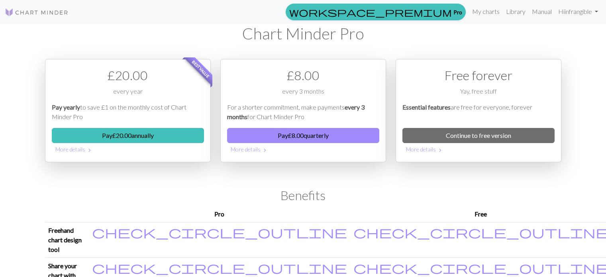 Image resolution: width=606 pixels, height=277 pixels. I want to click on th: Pro, so click(220, 214).